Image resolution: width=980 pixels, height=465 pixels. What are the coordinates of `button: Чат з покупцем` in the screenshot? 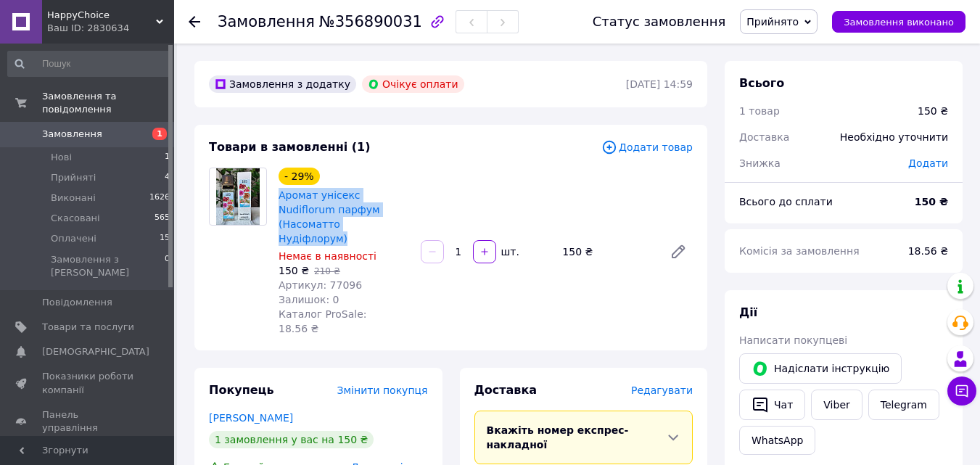 It's located at (962, 391).